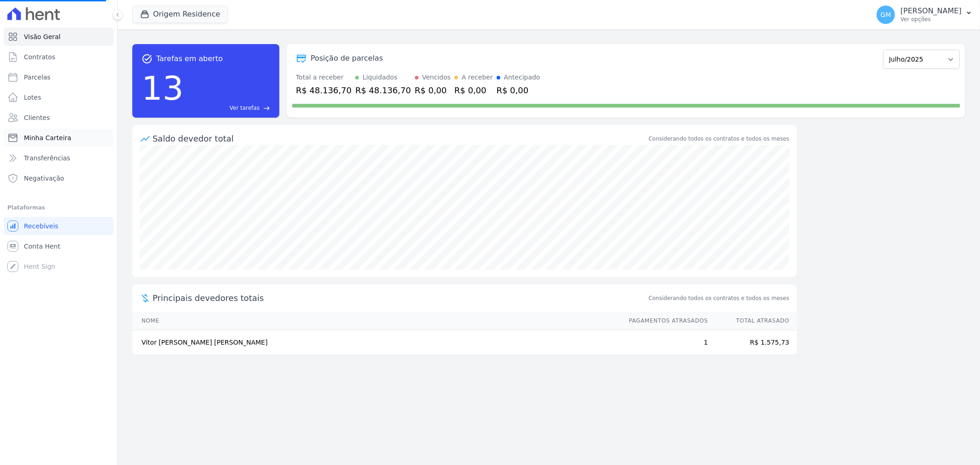  I want to click on div: Antecipado, so click(522, 77).